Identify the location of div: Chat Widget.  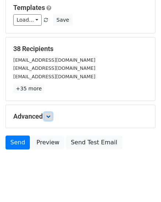
(142, 185).